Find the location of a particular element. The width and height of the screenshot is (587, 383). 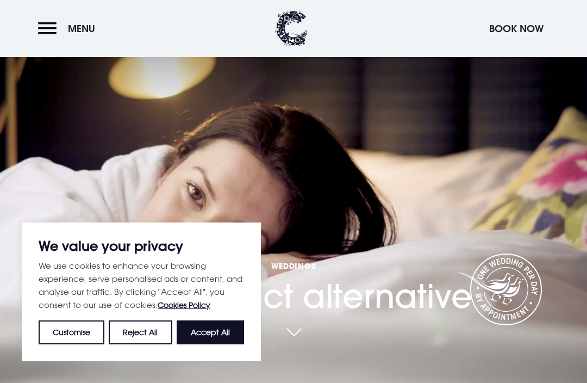

button: Reject All is located at coordinates (140, 332).